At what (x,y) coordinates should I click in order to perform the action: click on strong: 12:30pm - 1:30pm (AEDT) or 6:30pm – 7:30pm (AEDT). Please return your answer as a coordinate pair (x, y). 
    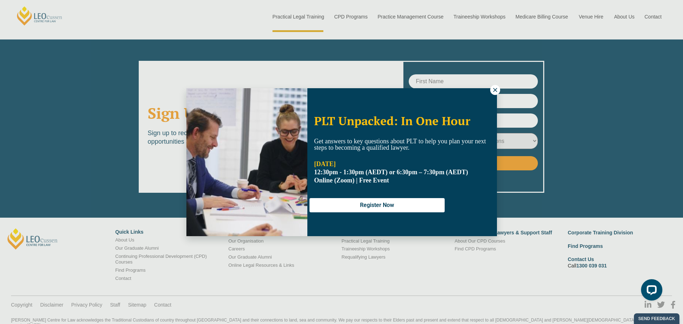
    Looking at the image, I should click on (391, 172).